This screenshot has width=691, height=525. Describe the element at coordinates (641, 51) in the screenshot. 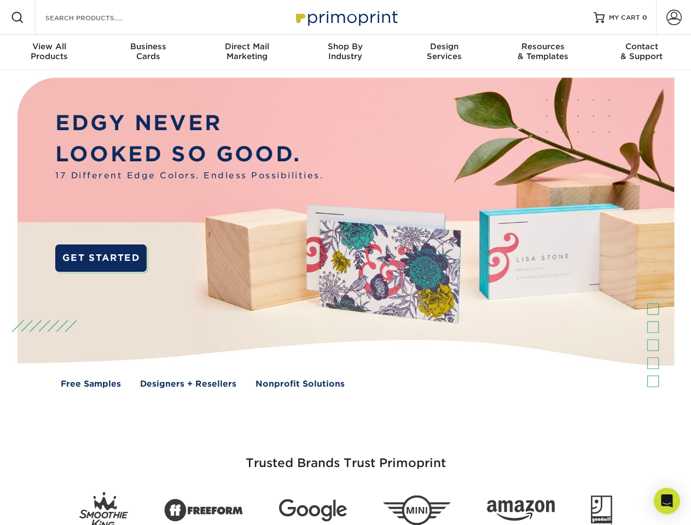

I see `div: & Support` at that location.